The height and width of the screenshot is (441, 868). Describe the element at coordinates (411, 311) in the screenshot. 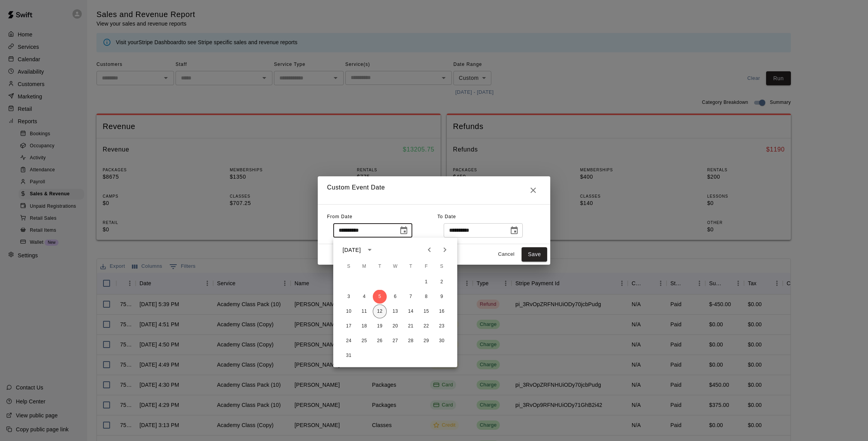

I see `button: 14` at that location.